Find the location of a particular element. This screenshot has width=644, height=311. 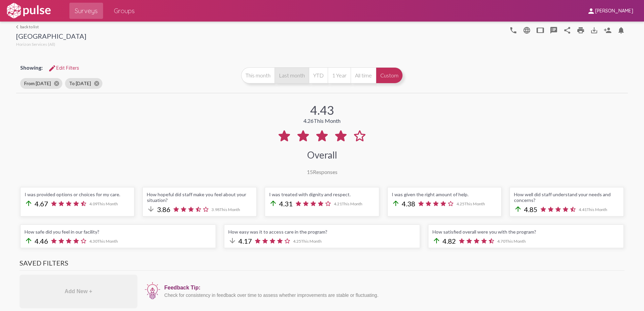

button: Download is located at coordinates (594, 30).